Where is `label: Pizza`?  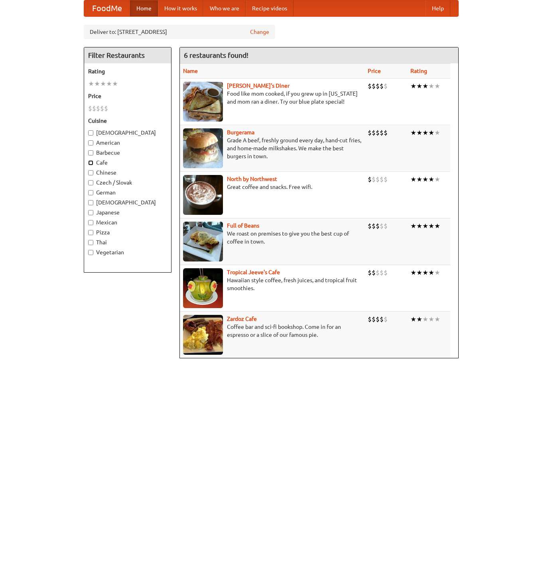 label: Pizza is located at coordinates (128, 232).